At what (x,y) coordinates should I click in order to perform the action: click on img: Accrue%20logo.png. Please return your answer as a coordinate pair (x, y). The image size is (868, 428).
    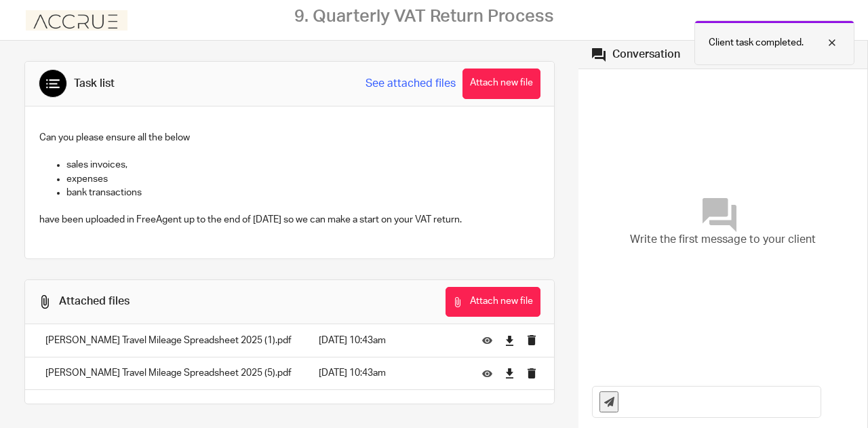
    Looking at the image, I should click on (77, 20).